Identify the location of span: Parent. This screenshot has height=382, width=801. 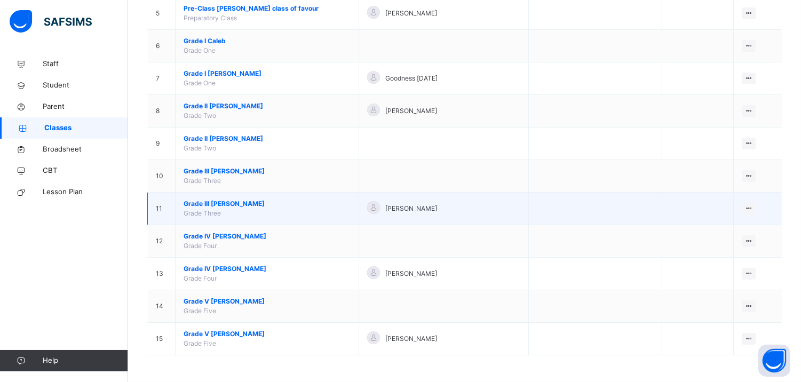
(85, 107).